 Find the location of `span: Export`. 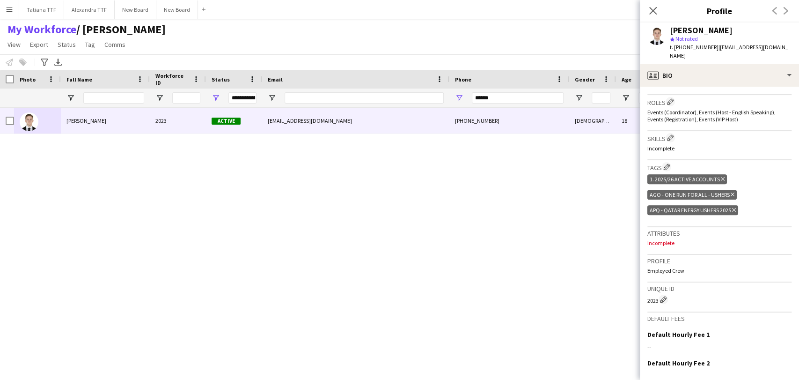

span: Export is located at coordinates (39, 44).